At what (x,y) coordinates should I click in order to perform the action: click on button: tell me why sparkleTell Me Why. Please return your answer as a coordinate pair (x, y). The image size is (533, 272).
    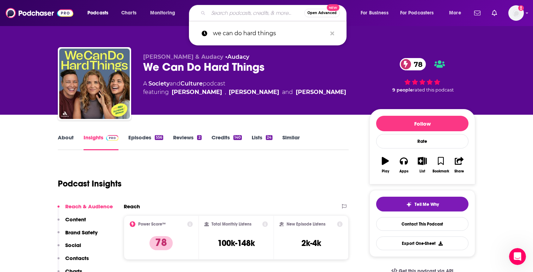
    Looking at the image, I should click on (422, 204).